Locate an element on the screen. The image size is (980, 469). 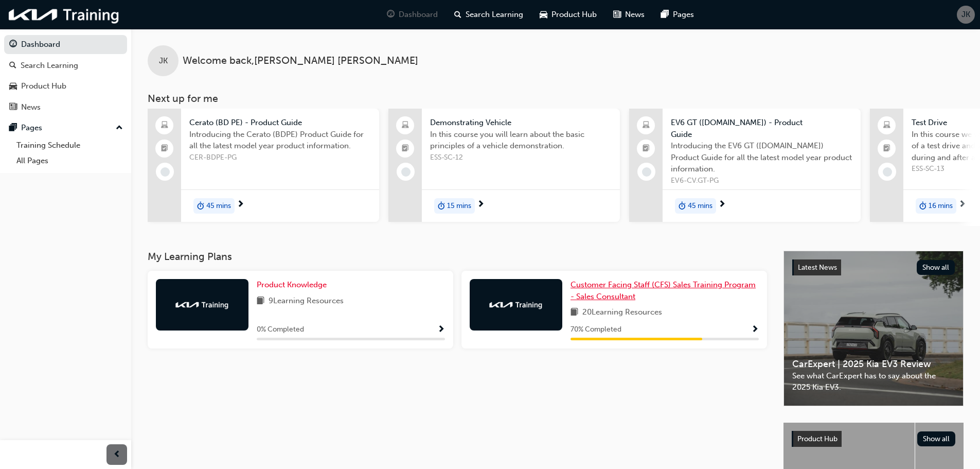
span: 20 Learning Resources is located at coordinates (621, 312).